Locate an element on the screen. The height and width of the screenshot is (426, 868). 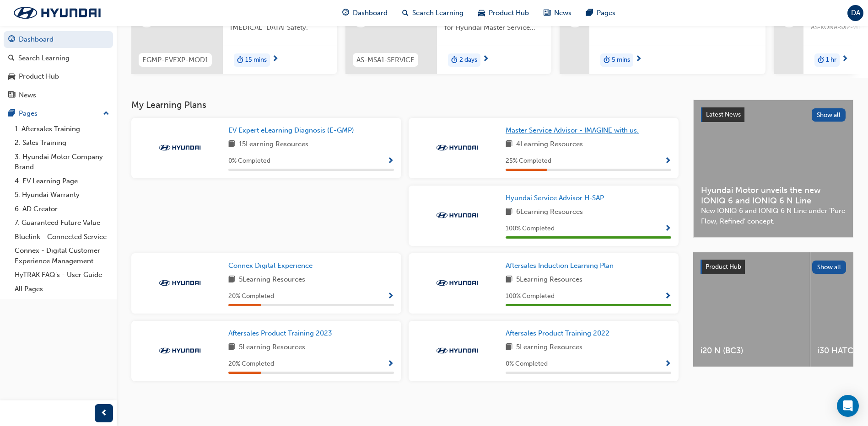
div: Search Learning is located at coordinates (44, 58).